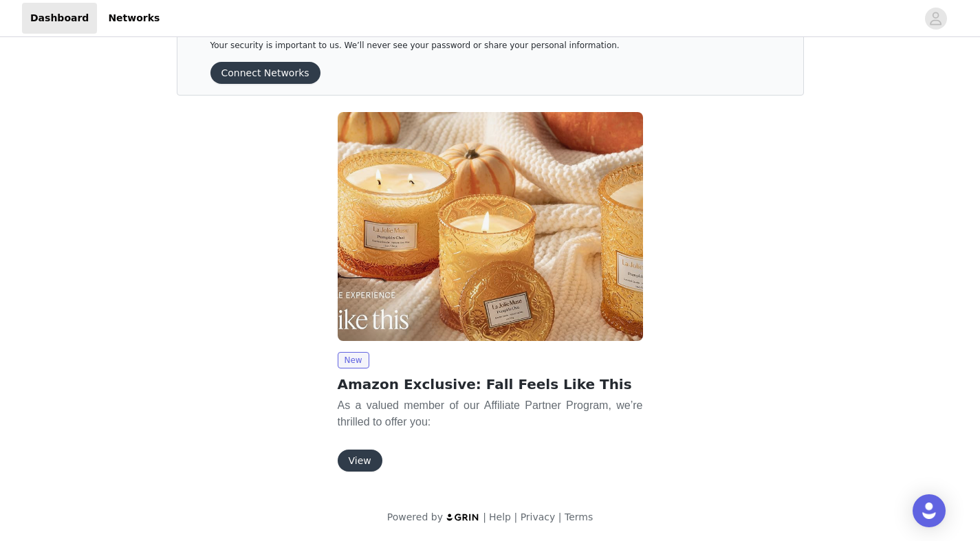 This screenshot has height=541, width=980. I want to click on a: View, so click(360, 461).